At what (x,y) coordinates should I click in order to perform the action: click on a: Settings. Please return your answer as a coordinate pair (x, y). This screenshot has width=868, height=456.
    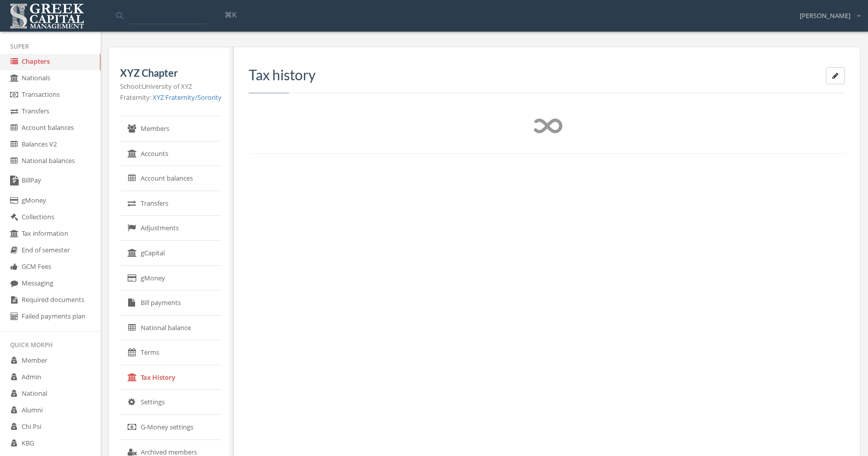
    Looking at the image, I should click on (171, 403).